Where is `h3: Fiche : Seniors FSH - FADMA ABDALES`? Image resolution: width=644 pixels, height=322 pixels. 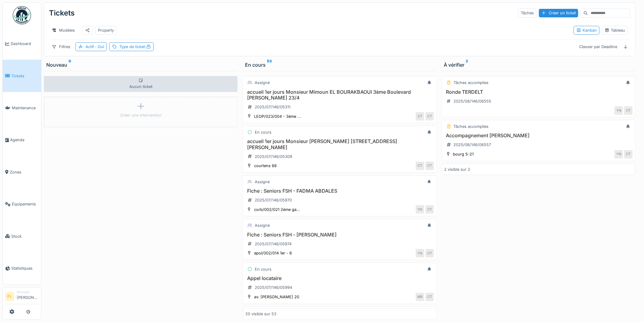 h3: Fiche : Seniors FSH - FADMA ABDALES is located at coordinates (339, 191).